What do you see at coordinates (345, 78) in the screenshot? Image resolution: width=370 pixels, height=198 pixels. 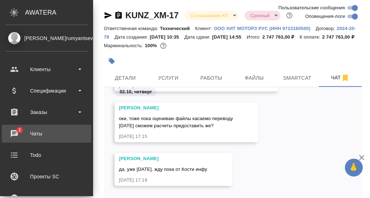 I see `svg: Отписаться` at bounding box center [345, 78].